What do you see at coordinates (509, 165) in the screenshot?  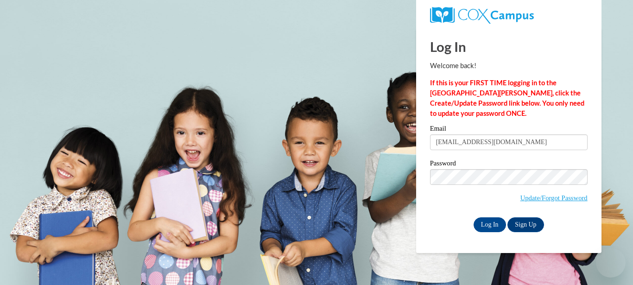 I see `label: Password` at bounding box center [509, 165].